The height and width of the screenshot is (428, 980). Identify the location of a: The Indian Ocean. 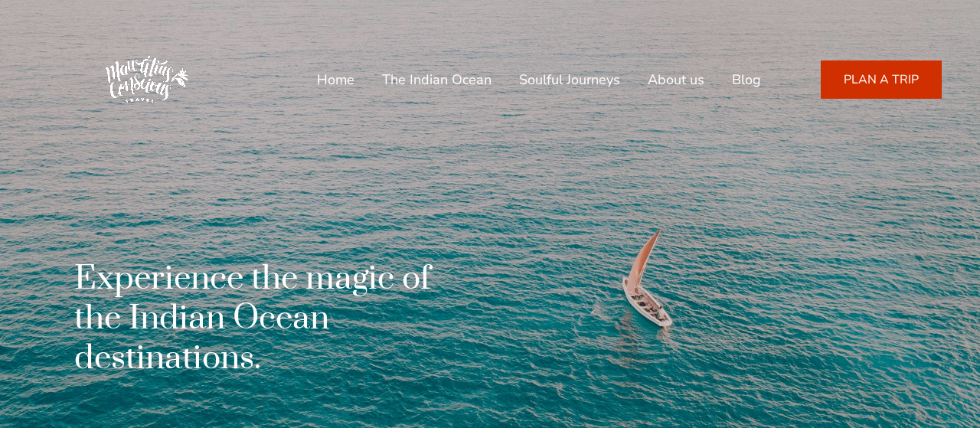
(437, 80).